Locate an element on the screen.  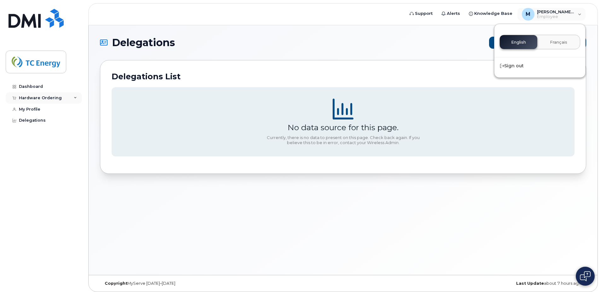
h2: Delegations List is located at coordinates (343, 76).